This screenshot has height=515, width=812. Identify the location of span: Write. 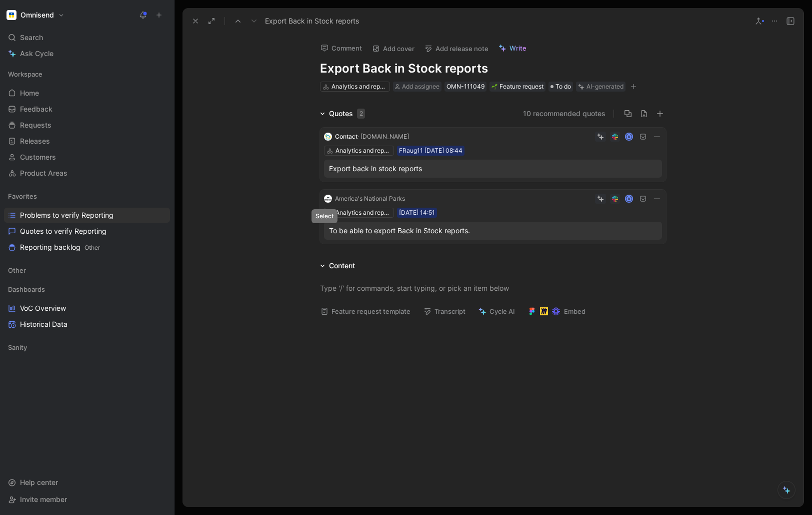
(518, 48).